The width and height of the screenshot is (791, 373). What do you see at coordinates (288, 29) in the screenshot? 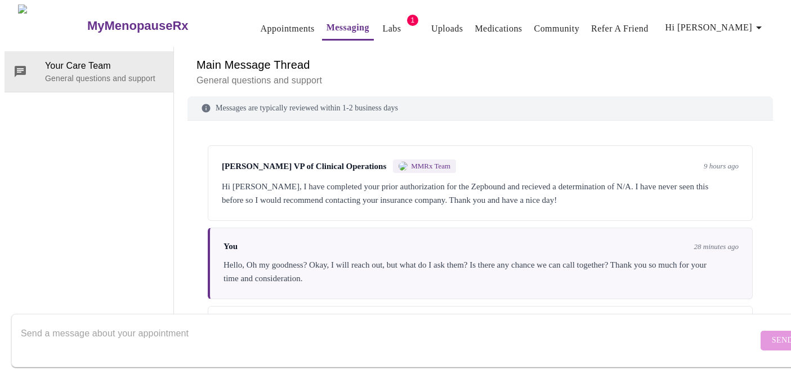
I see `button: Appointments` at bounding box center [288, 29].